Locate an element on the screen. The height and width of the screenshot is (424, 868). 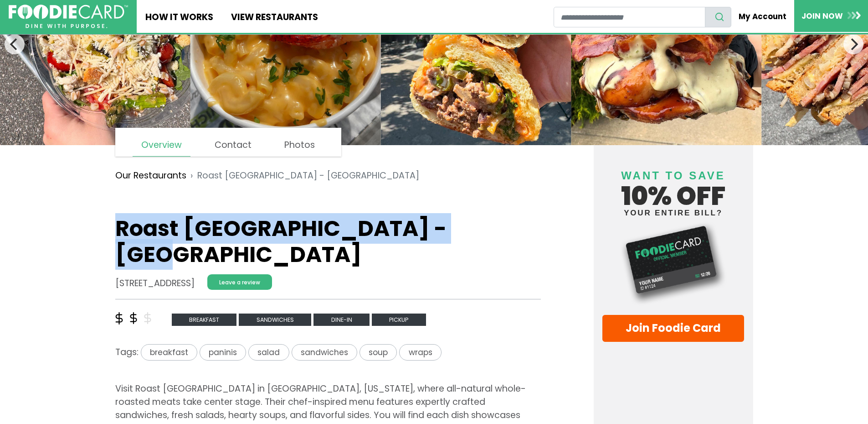
a: Join Foodie Card is located at coordinates (673, 328).